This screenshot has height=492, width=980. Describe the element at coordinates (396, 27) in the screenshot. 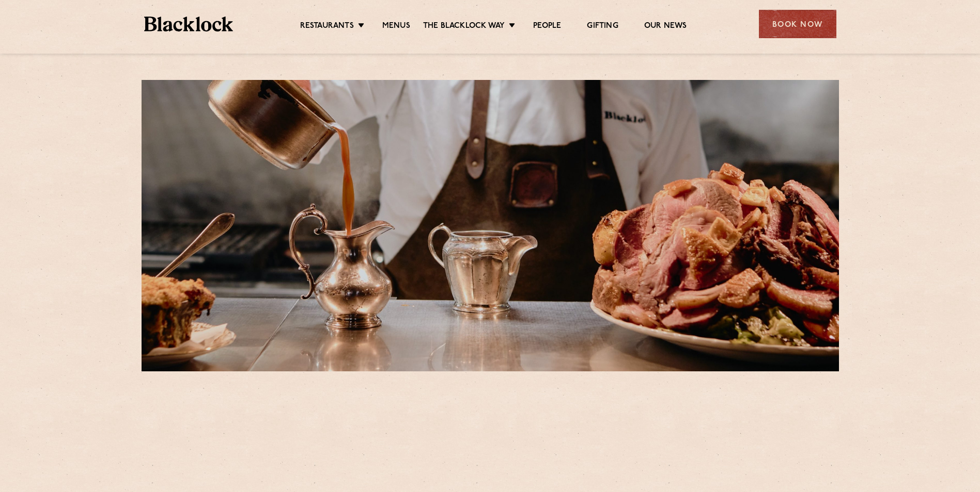

I see `a: Menus` at that location.